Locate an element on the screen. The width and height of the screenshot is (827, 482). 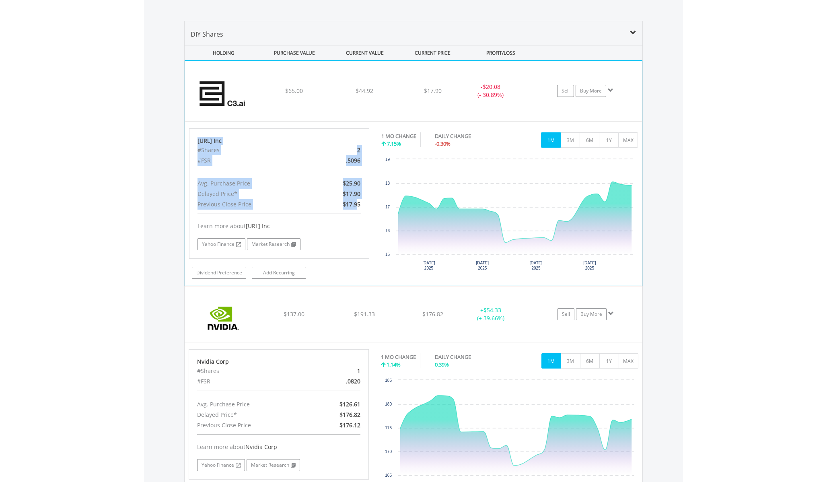
img: EQU.US.NVDA.png is located at coordinates (223, 318).